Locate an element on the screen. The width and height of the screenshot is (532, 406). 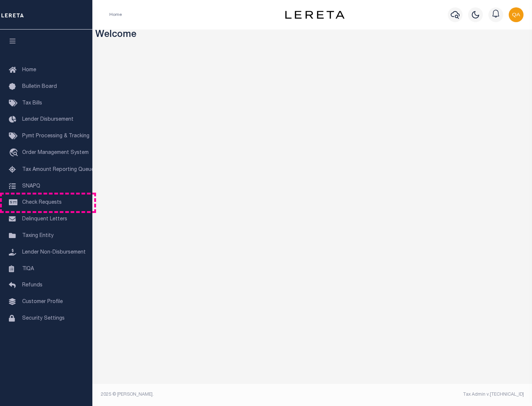
span: Refunds is located at coordinates (32, 285).